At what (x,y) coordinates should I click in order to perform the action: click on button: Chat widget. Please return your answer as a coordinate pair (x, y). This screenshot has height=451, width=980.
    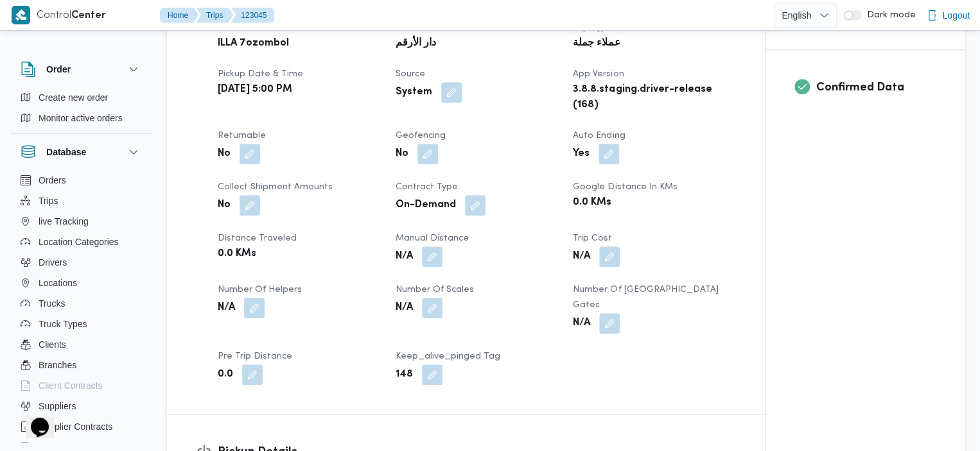
    Looking at the image, I should click on (27, 27).